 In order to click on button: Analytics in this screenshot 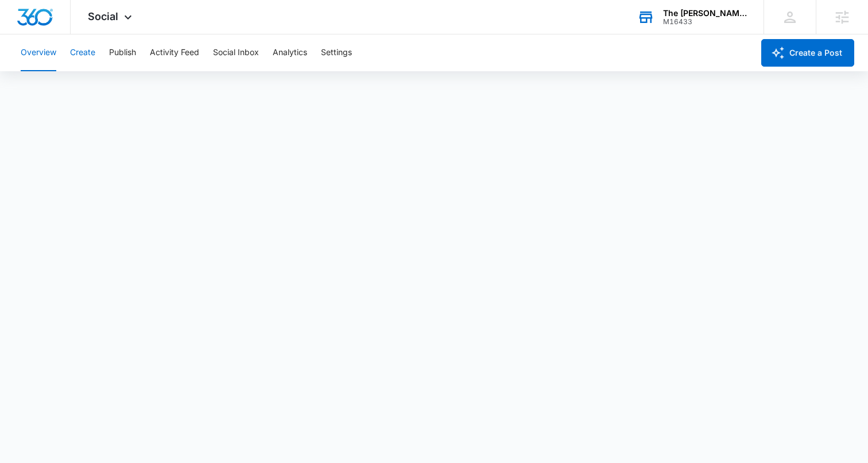, I will do `click(290, 53)`.